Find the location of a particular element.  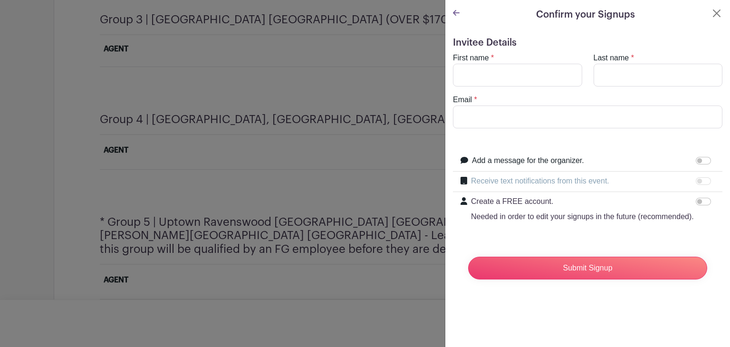

label: Email is located at coordinates (463, 100).